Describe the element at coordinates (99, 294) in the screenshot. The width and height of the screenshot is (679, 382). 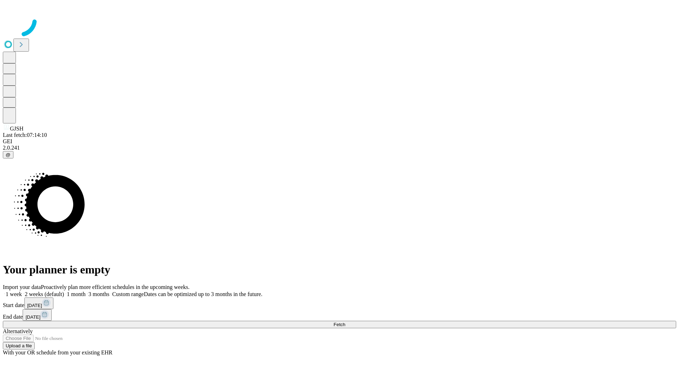
I see `span: 3 months` at that location.